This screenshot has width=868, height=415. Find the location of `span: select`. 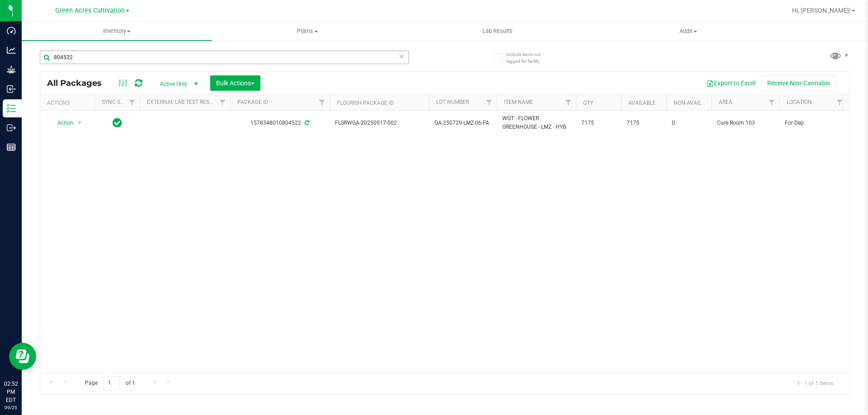

span: select is located at coordinates (79, 123).